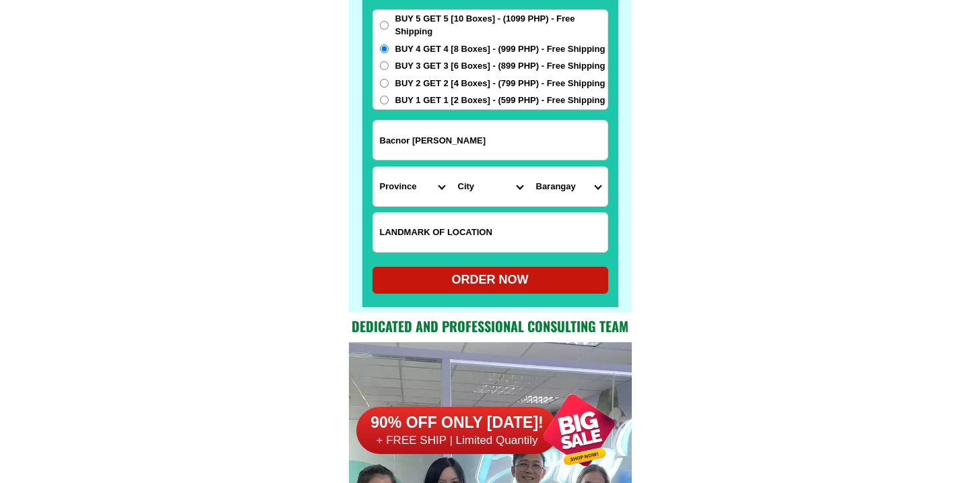 This screenshot has width=980, height=483. Describe the element at coordinates (490, 279) in the screenshot. I see `div: ORDER NOW` at that location.